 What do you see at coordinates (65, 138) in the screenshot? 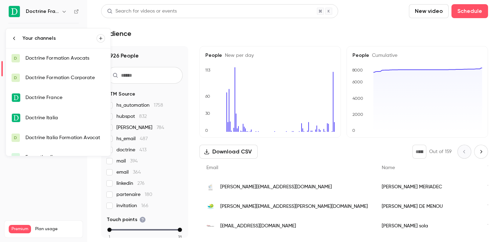
I see `div: Doctrine Italia Formation Avocat` at bounding box center [65, 138].